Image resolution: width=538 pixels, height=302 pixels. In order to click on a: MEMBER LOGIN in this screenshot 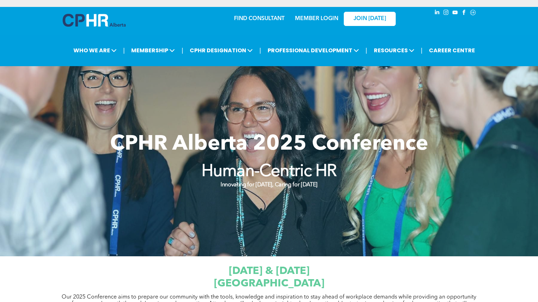, I will do `click(316, 19)`.